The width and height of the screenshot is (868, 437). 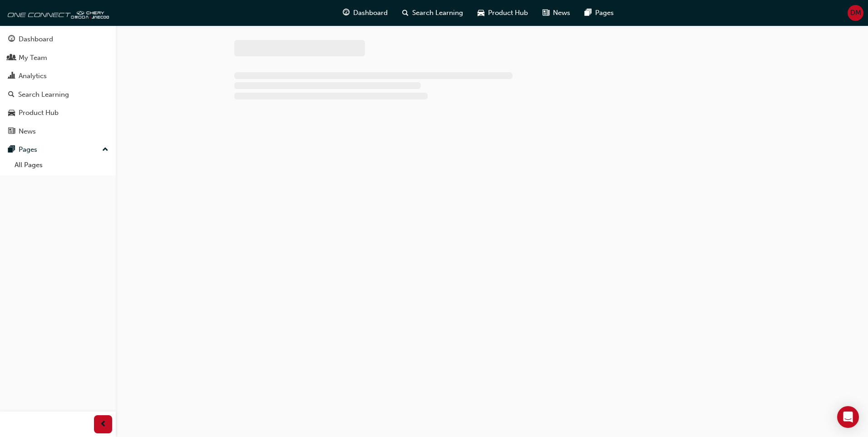 What do you see at coordinates (58, 58) in the screenshot?
I see `a: My Team` at bounding box center [58, 58].